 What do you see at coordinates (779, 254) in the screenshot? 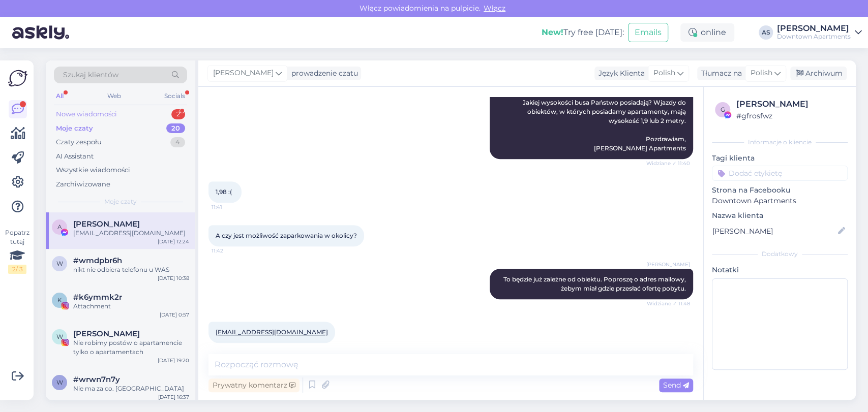
I see `div: Dodatkowy` at bounding box center [779, 254].